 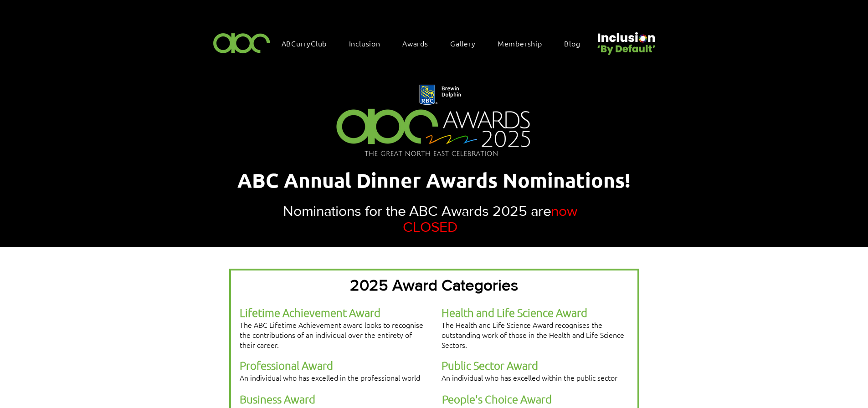 I want to click on span: Lifetime Achievement Award, so click(x=310, y=312).